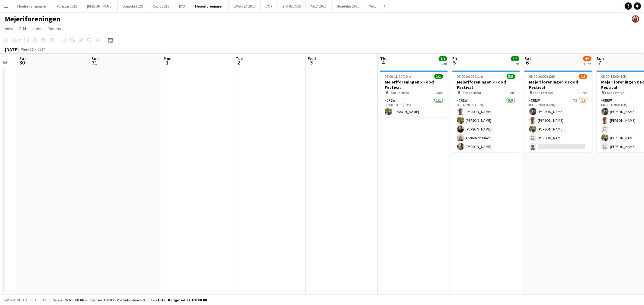 This screenshot has height=305, width=644. Describe the element at coordinates (19, 300) in the screenshot. I see `span: Budgeted` at that location.